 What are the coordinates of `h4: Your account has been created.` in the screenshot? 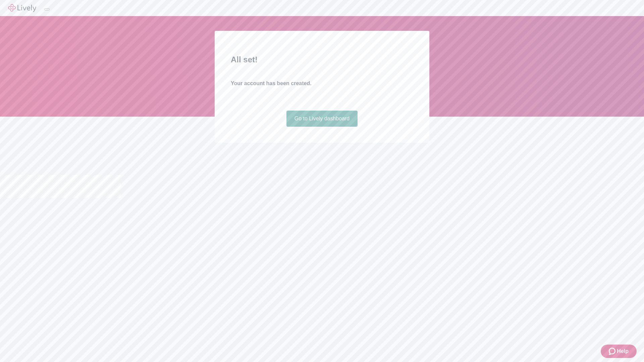 It's located at (322, 83).